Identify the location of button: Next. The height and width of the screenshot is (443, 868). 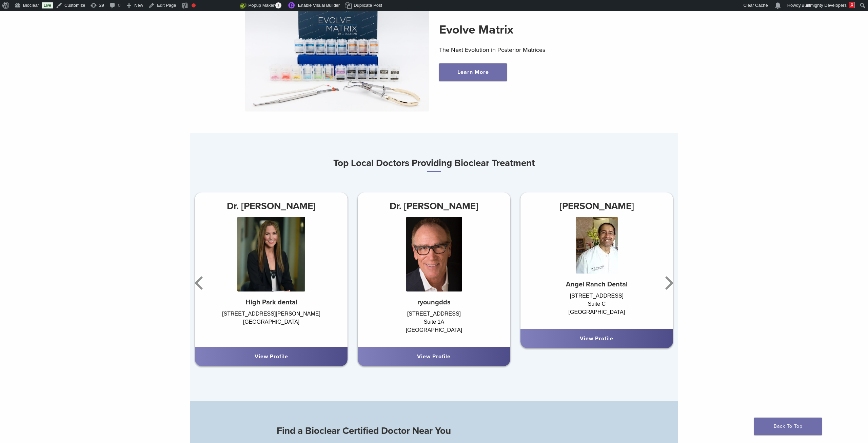
(668, 283).